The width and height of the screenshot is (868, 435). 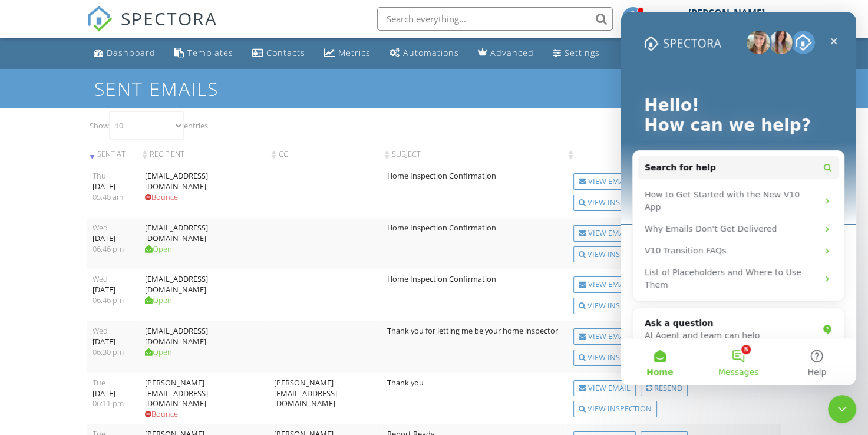 What do you see at coordinates (113, 154) in the screenshot?
I see `th: Sent At : activate to sort column ascending` at bounding box center [113, 154].